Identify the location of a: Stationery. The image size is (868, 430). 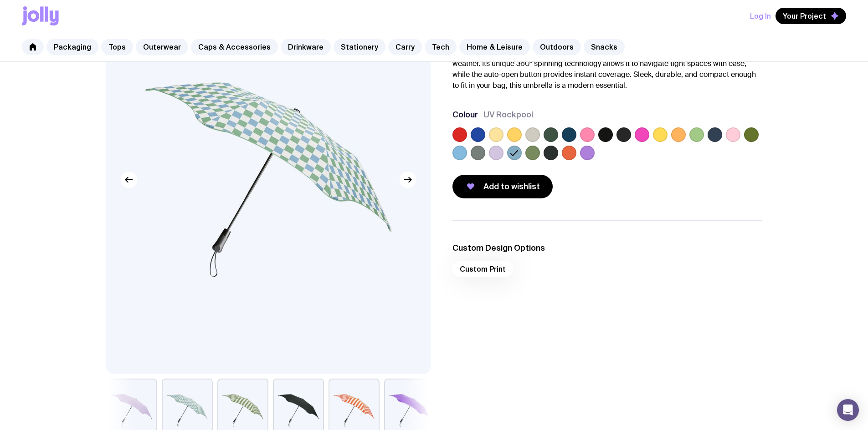
(359, 47).